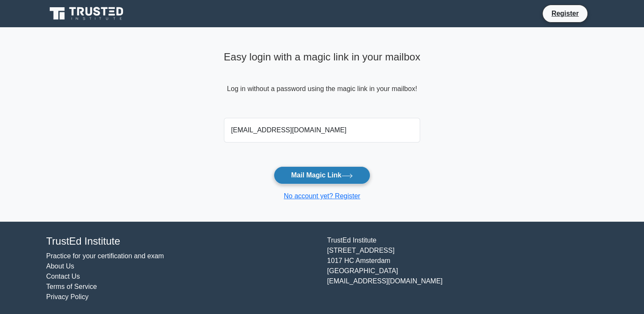  I want to click on a: No account yet? Register, so click(322, 196).